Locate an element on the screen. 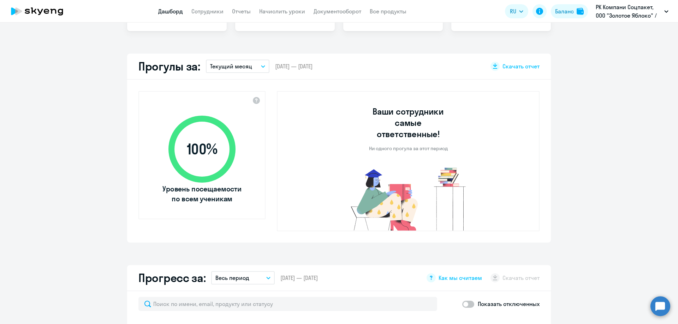  a: Дашборд is located at coordinates (170, 11).